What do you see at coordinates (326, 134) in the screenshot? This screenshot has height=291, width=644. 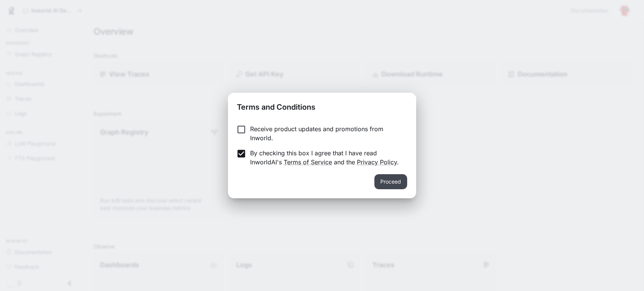 I see `p: Receive product updates and promotions from Inworld.` at bounding box center [326, 134].